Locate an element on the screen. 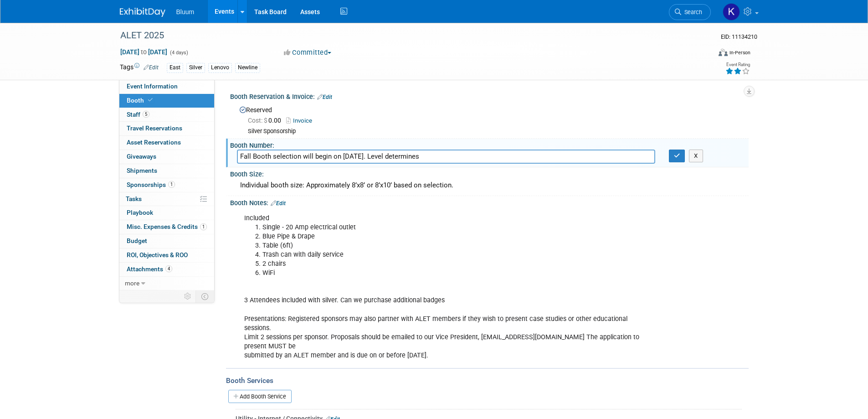  a: Sponsorships1 is located at coordinates (167, 185).